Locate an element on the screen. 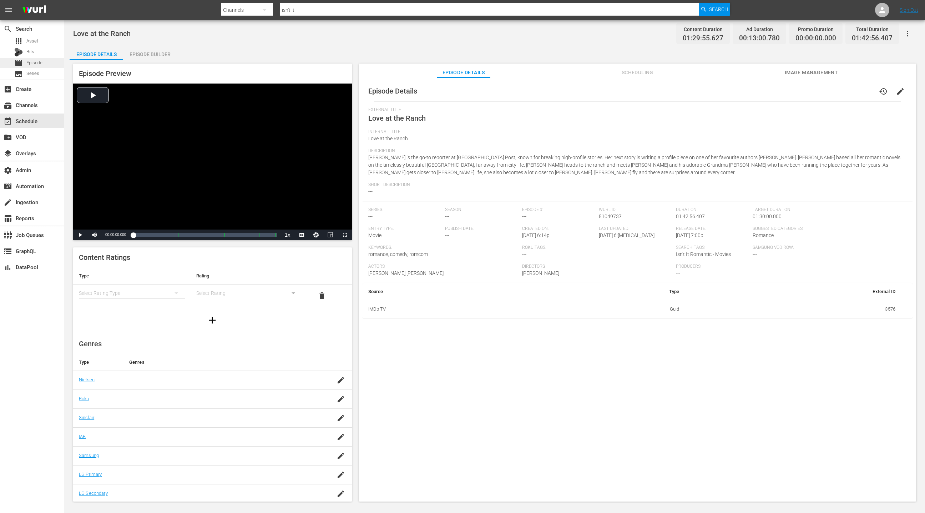 The width and height of the screenshot is (925, 513). th: Source is located at coordinates (455, 291).